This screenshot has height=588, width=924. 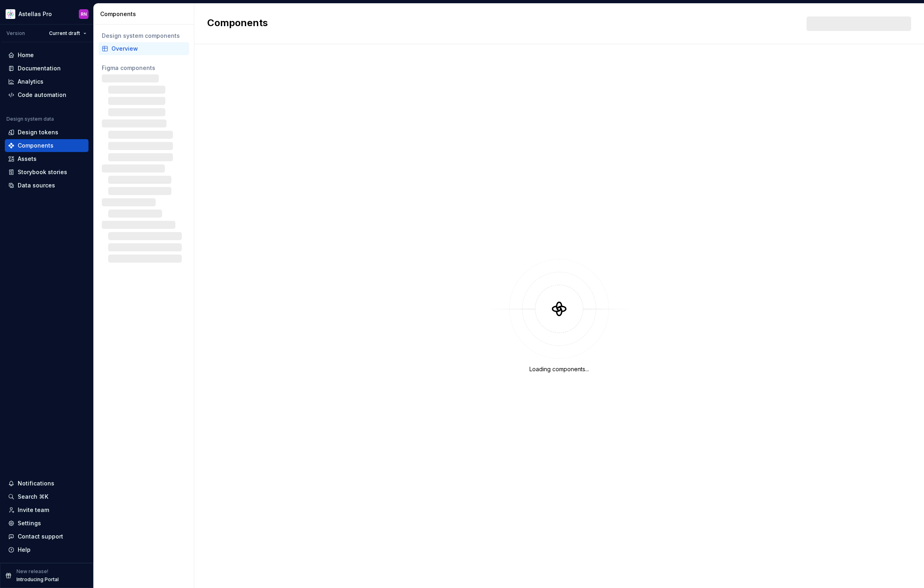 What do you see at coordinates (84, 14) in the screenshot?
I see `div: RN` at bounding box center [84, 14].